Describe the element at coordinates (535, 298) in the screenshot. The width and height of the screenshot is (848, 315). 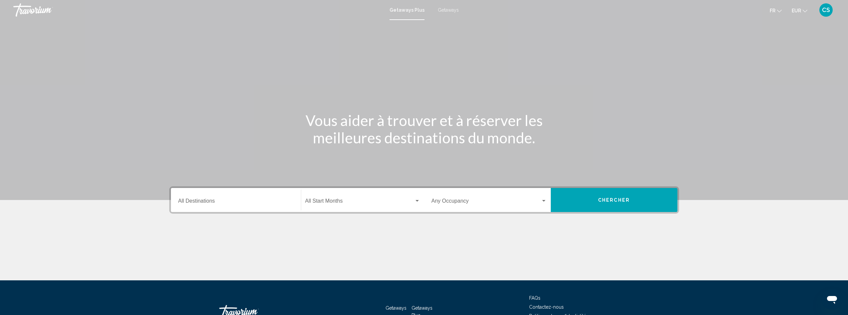
I see `span: FAQs` at that location.